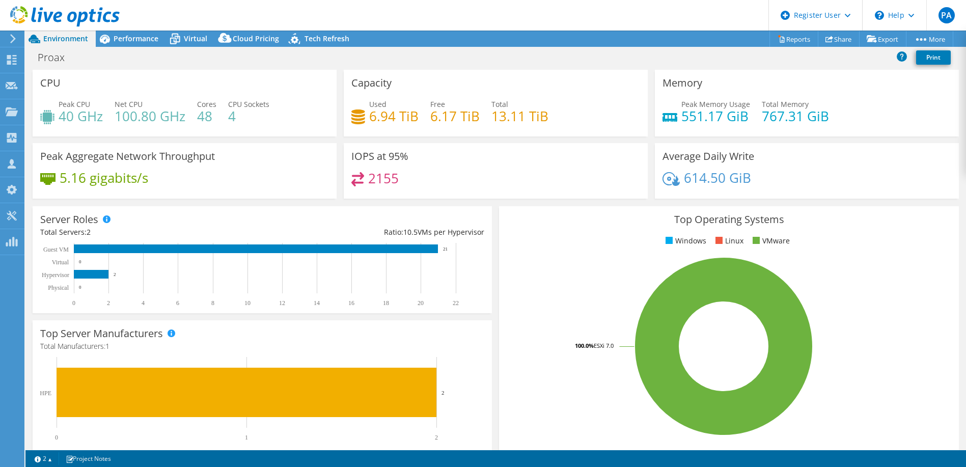 The image size is (966, 467). What do you see at coordinates (256, 38) in the screenshot?
I see `span: Cloud Pricing` at bounding box center [256, 38].